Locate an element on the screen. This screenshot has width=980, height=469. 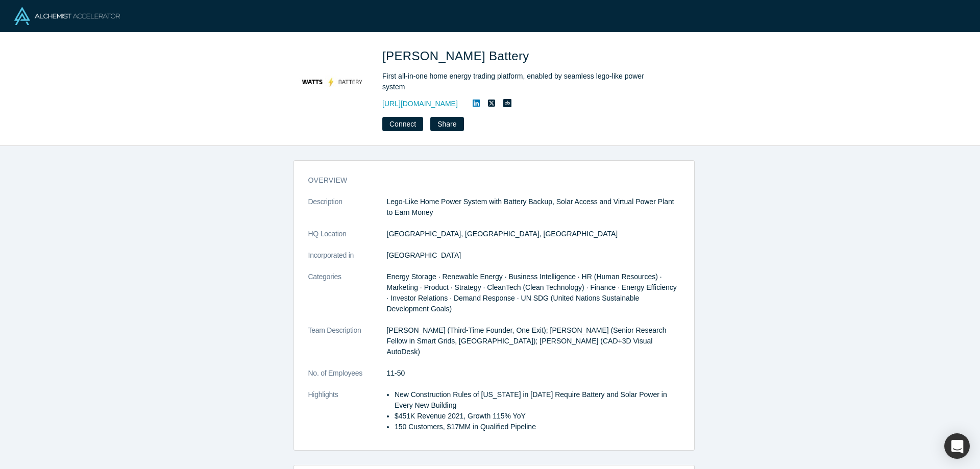
img: Alchemist Logo is located at coordinates (67, 16).